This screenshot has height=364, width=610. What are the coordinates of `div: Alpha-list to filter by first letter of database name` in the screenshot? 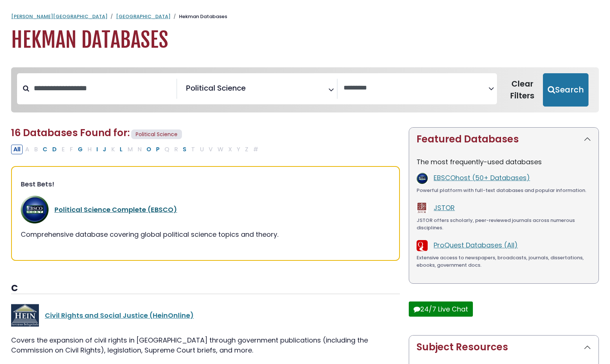 It's located at (136, 149).